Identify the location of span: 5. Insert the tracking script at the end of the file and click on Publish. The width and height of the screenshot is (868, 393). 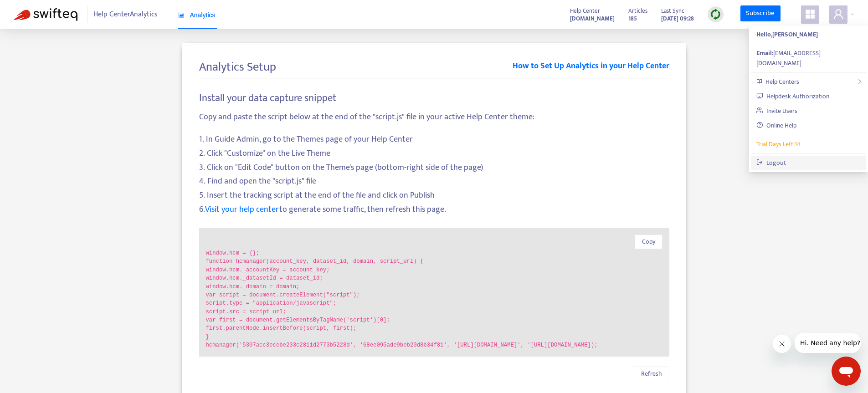
(434, 196).